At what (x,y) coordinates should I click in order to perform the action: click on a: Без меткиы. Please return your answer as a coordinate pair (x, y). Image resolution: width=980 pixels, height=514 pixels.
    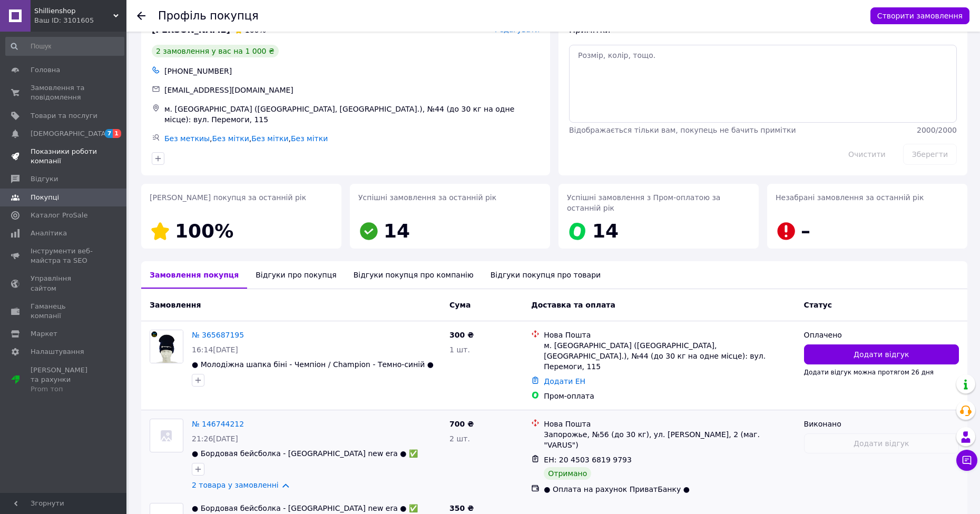
    Looking at the image, I should click on (187, 138).